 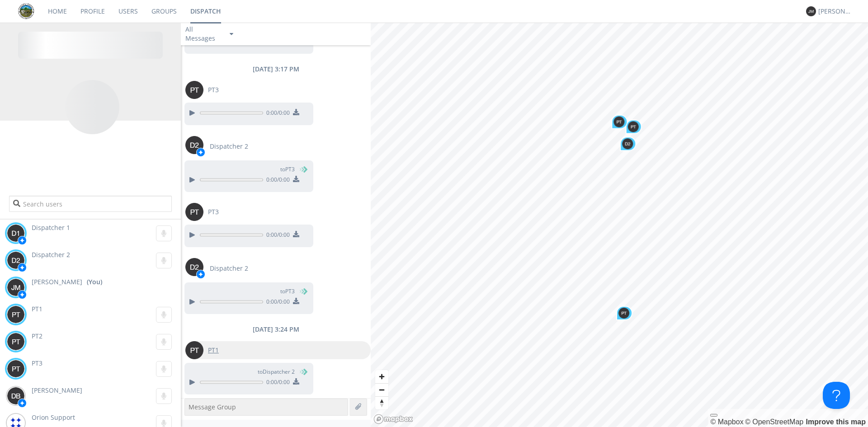 What do you see at coordinates (382, 391) in the screenshot?
I see `span: Zoom out` at bounding box center [382, 391].